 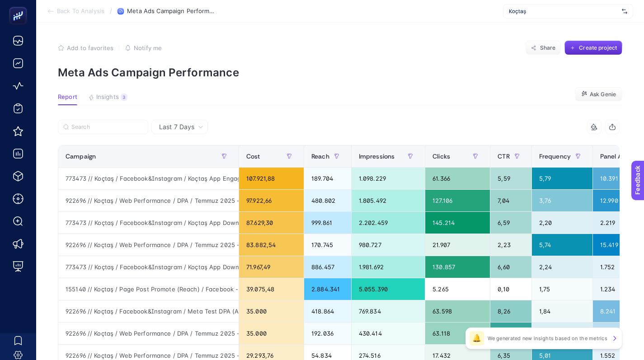 What do you see at coordinates (624, 11) in the screenshot?
I see `img: svg%3e` at bounding box center [624, 11].